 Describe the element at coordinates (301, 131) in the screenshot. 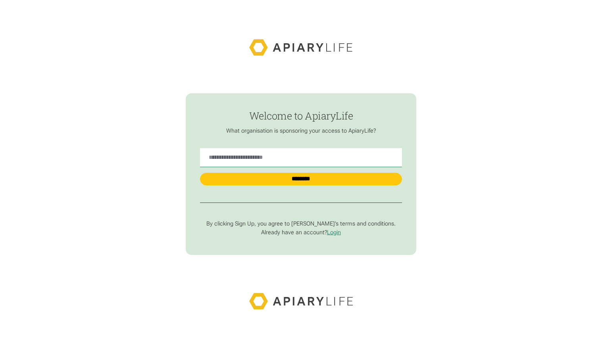

I see `p: What organisation is sponsoring your access to ApiaryLife?` at that location.